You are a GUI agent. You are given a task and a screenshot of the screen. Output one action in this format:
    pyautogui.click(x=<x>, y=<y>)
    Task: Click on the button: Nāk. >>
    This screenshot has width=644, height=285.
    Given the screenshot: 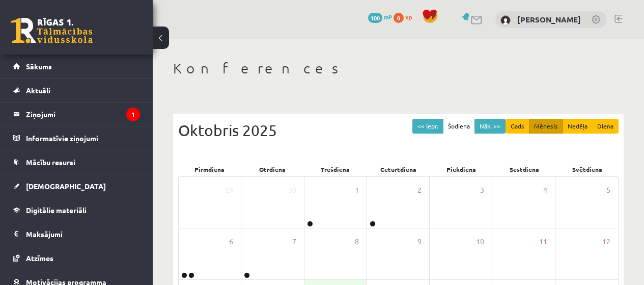 What is the action you would take?
    pyautogui.click(x=490, y=126)
    